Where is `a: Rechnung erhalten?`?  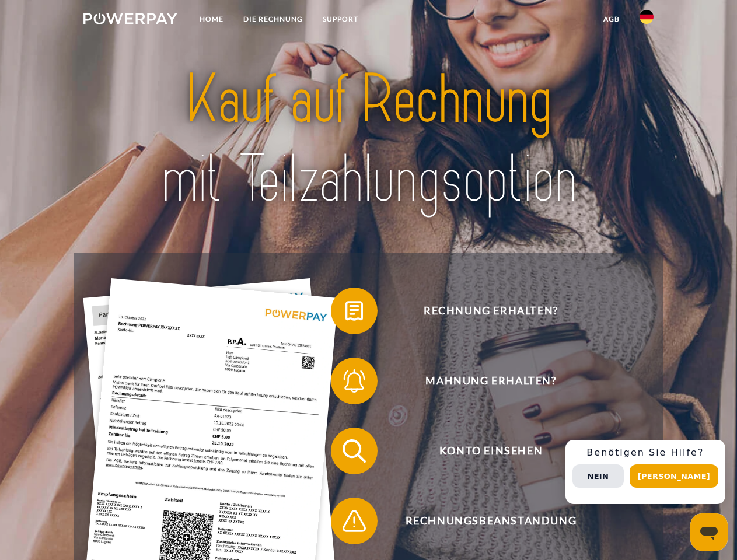 a: Rechnung erhalten? is located at coordinates (483, 311).